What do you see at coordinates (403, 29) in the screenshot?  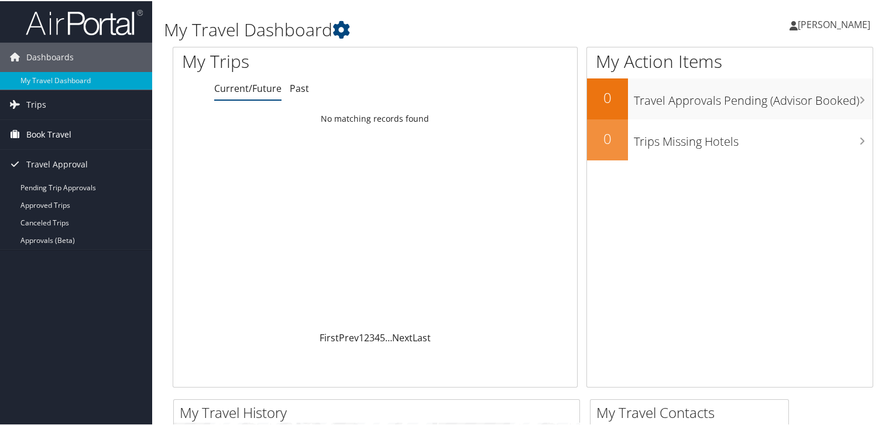 I see `h1: My Travel Dashboard` at bounding box center [403, 29].